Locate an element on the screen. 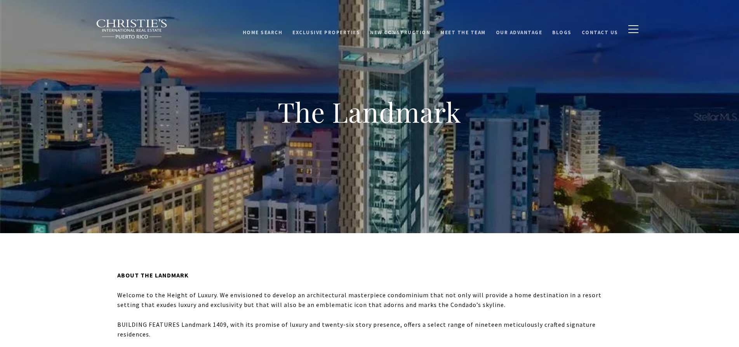  a: Exclusive Properties is located at coordinates (326, 29).